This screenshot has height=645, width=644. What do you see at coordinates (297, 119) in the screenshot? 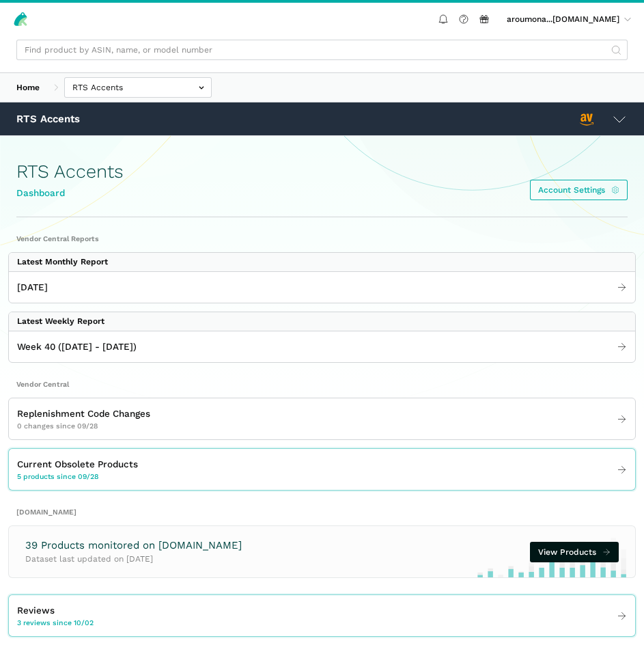
I see `div: RTS Accents` at bounding box center [297, 119].